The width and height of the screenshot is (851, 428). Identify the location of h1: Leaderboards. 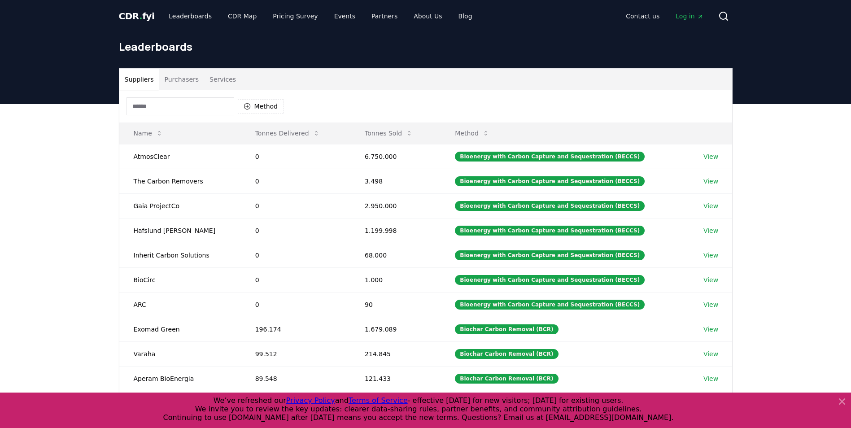
(426, 47).